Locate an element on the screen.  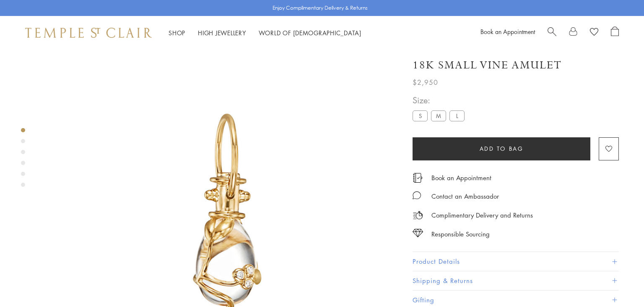
label: M is located at coordinates (439, 115).